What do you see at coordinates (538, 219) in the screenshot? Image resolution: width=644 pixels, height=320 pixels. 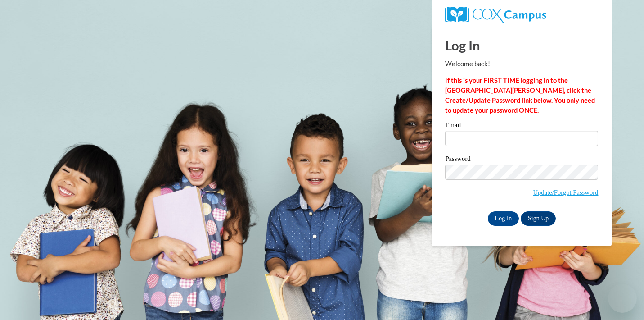 I see `a: Sign Up` at bounding box center [538, 219].